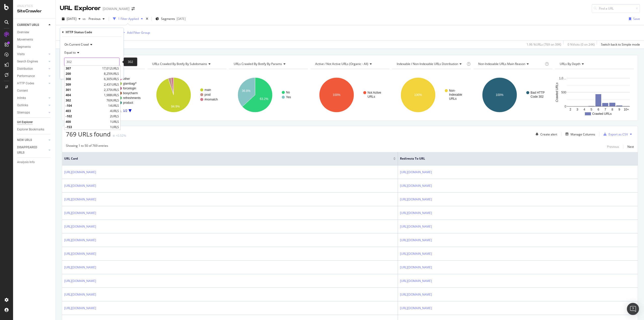  Describe the element at coordinates (87, 127) in the screenshot. I see `span: -153` at that location.